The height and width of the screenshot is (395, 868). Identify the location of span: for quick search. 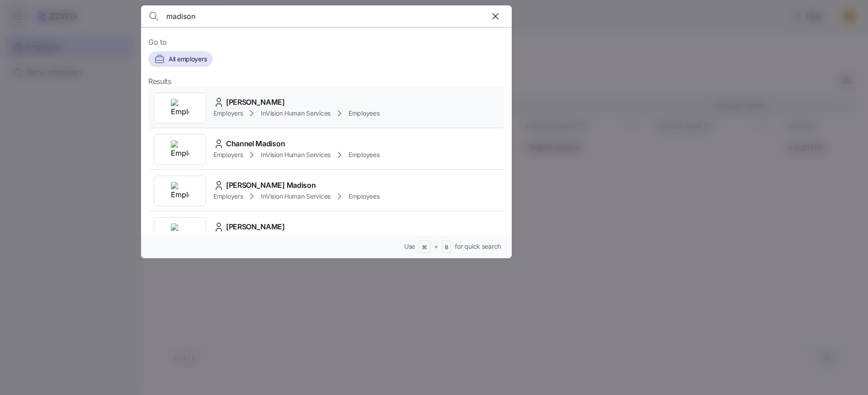
(478, 247).